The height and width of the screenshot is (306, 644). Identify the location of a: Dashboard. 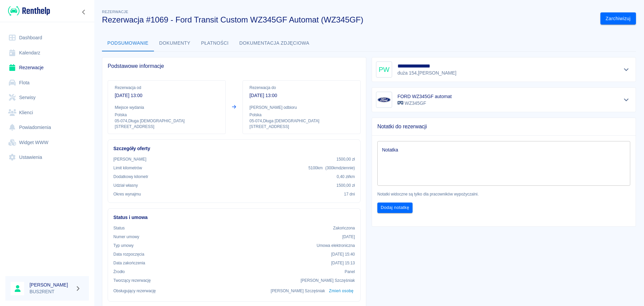
(47, 38).